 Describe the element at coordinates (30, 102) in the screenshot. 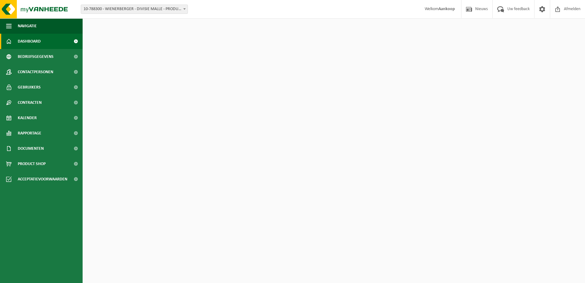

I see `span: Contracten` at that location.